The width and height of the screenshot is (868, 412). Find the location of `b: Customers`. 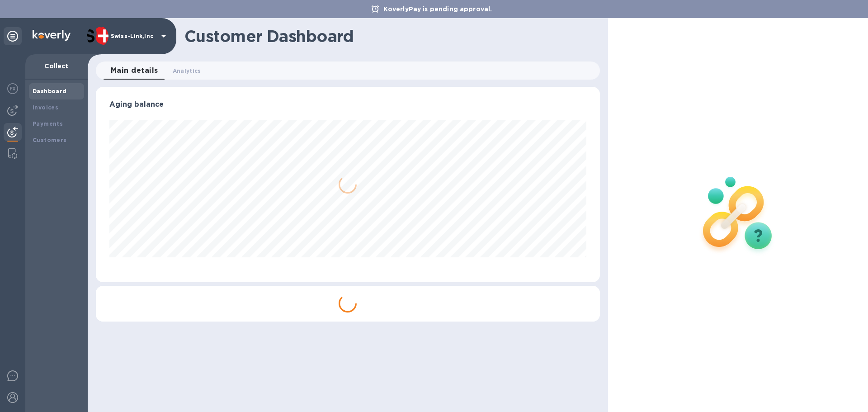

b: Customers is located at coordinates (50, 139).